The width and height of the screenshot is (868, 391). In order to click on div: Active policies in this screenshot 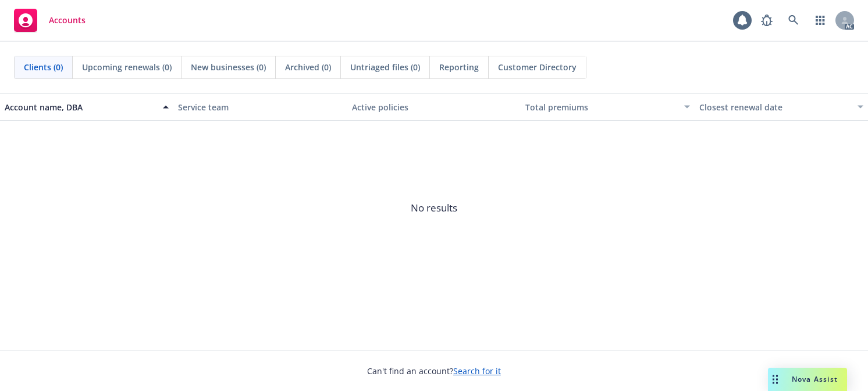, I will do `click(434, 107)`.